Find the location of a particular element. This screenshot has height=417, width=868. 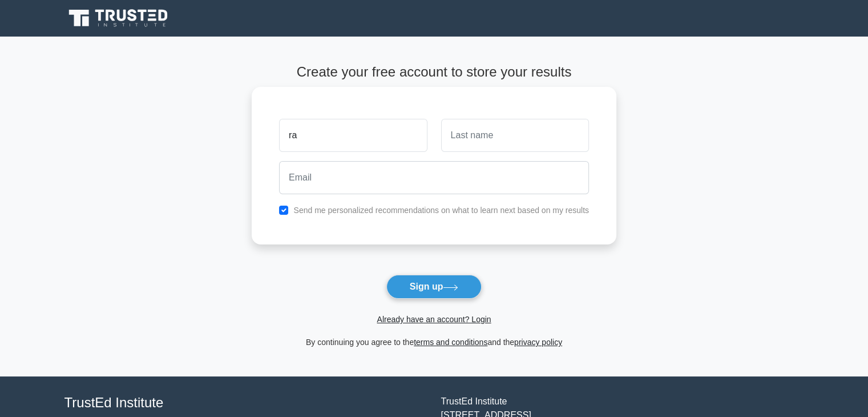

h4: TrustEd Institute is located at coordinates (246, 403).